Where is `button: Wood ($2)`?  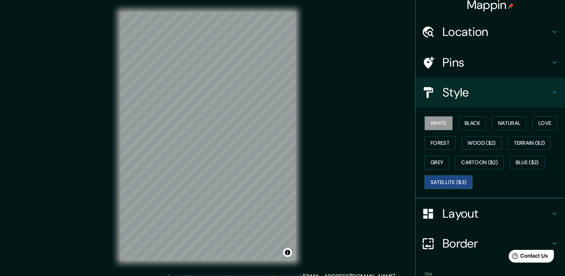
button: Wood ($2) is located at coordinates (482, 143).